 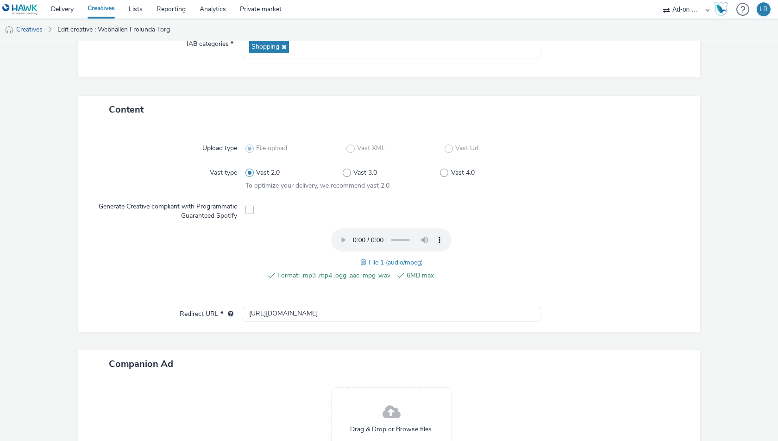 What do you see at coordinates (113, 30) in the screenshot?
I see `a: Edit creative : Webhallen Frölunda Torg` at bounding box center [113, 30].